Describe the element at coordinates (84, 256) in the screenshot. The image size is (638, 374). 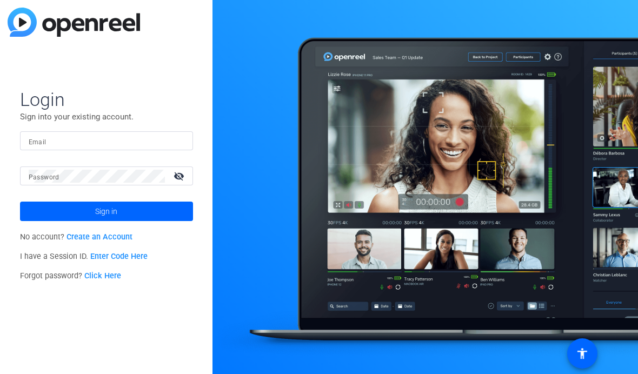
I see `span: I have a Session ID.` at that location.